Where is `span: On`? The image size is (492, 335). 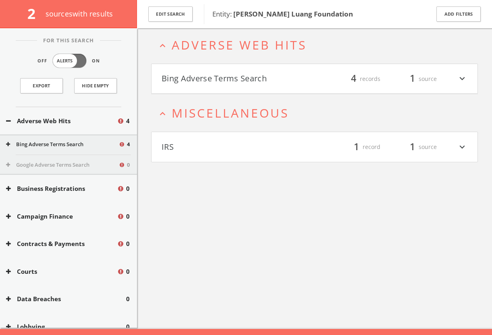
span: On is located at coordinates (96, 61).